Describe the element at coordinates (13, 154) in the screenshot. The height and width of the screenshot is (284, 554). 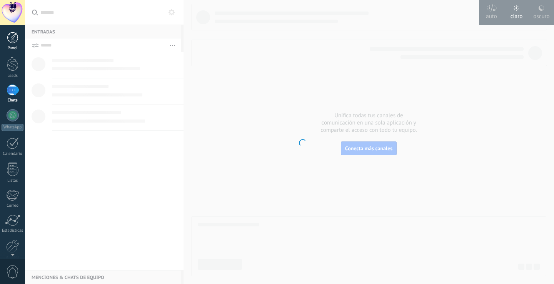
I see `div: Calendario` at that location.